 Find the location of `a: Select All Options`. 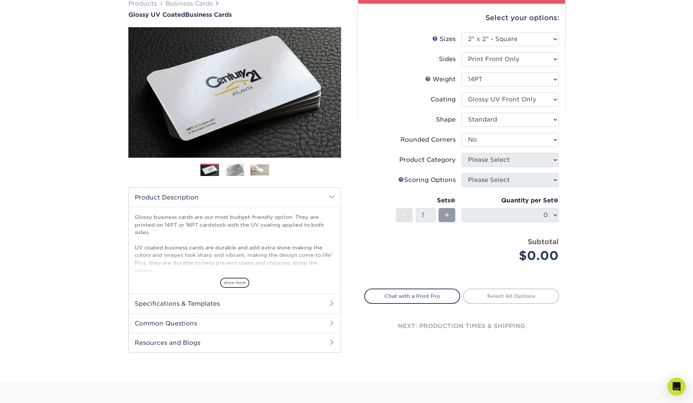

a: Select All Options is located at coordinates (511, 296).